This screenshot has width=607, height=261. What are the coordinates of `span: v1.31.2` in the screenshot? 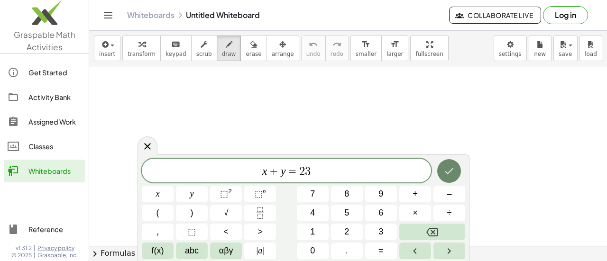 It's located at (24, 249).